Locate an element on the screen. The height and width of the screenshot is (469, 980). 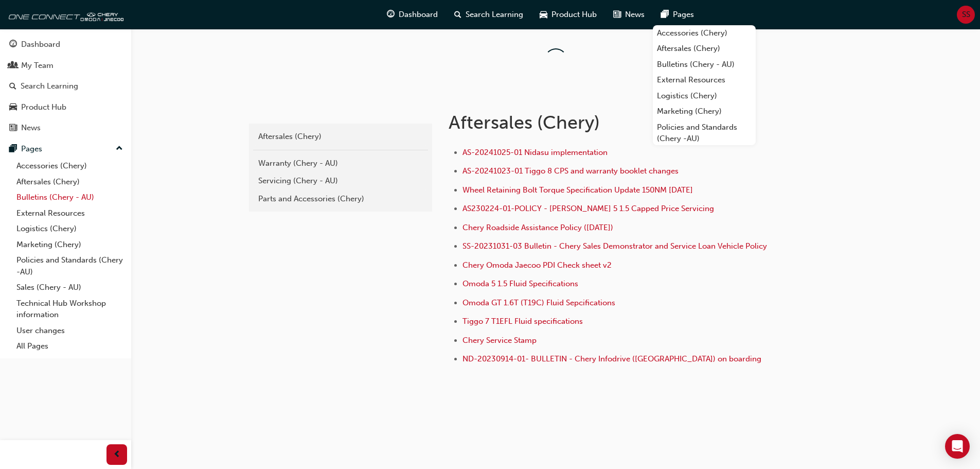
a: Parts and Accessories (Chery) is located at coordinates (341, 199).